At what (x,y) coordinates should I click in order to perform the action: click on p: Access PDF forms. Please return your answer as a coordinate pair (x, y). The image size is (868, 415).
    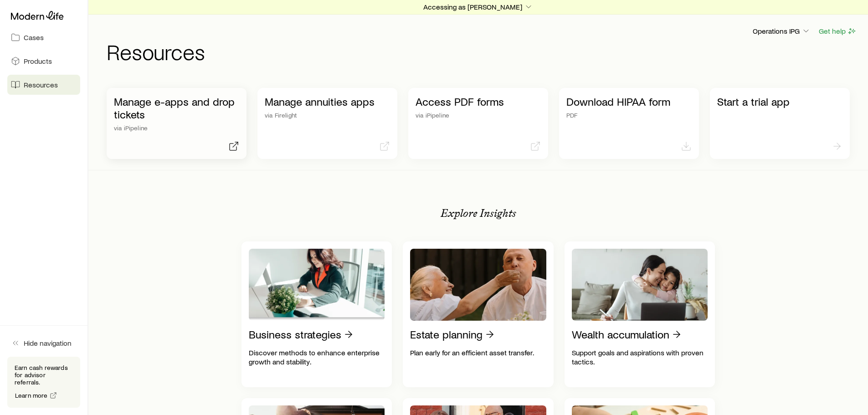
    Looking at the image, I should click on (478, 102).